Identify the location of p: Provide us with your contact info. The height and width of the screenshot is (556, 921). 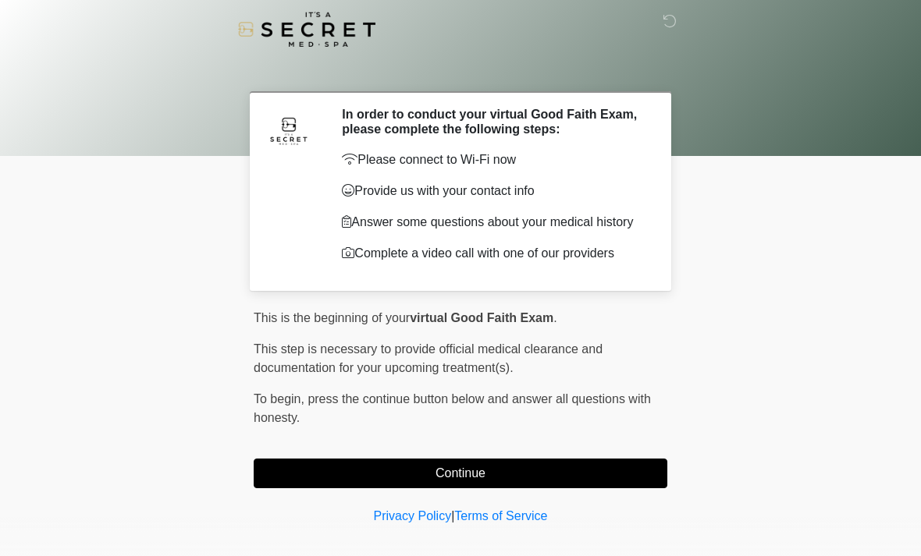
(492, 191).